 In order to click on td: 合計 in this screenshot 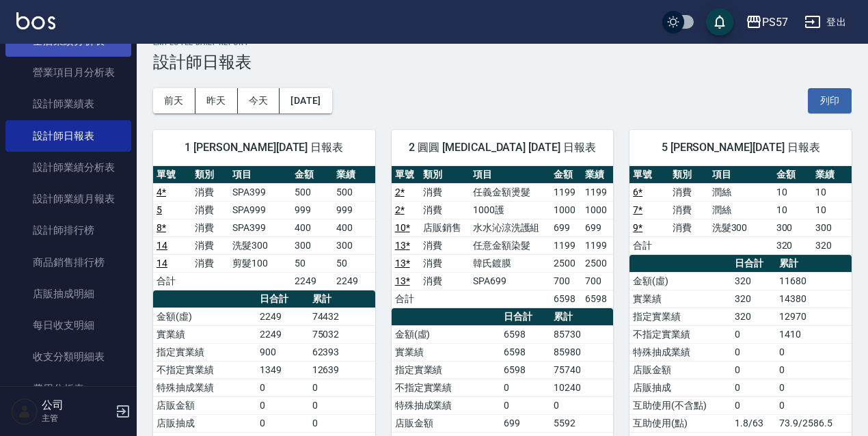, I will do `click(649, 245)`.